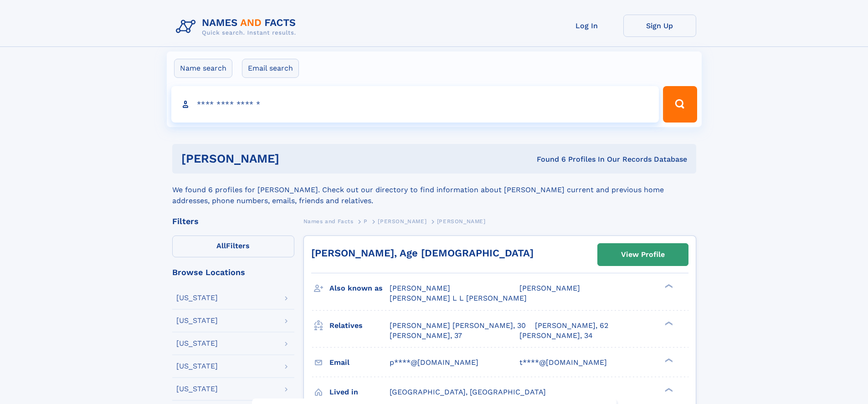  Describe the element at coordinates (359, 289) in the screenshot. I see `h3: Also known as` at that location.